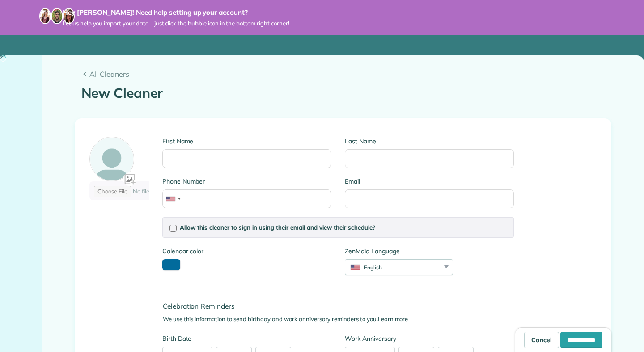  What do you see at coordinates (429, 141) in the screenshot?
I see `label: Last Name` at bounding box center [429, 141].